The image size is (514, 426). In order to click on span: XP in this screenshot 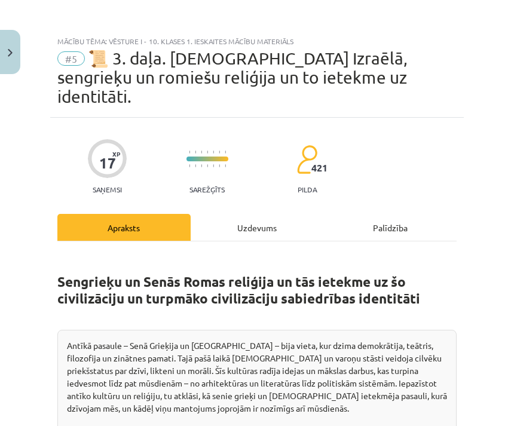, I will do `click(116, 154)`.